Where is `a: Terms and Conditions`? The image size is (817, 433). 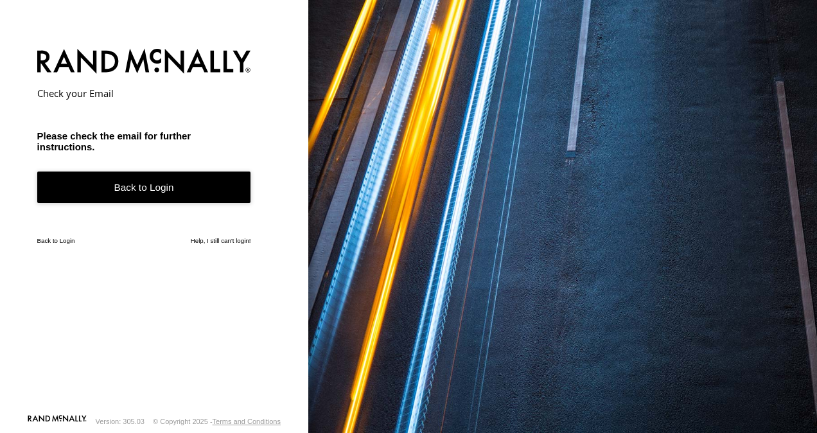 a: Terms and Conditions is located at coordinates (247, 421).